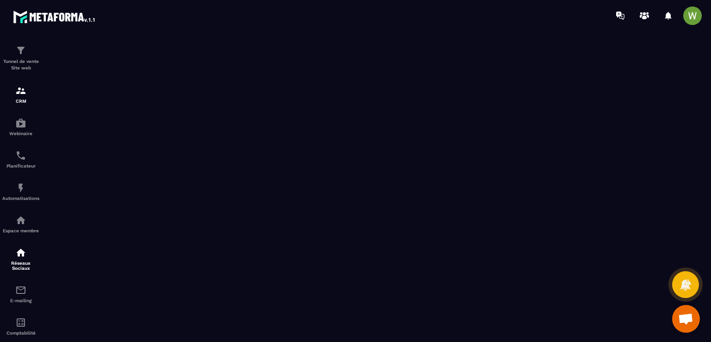  What do you see at coordinates (21, 192) in the screenshot?
I see `a: automationsautomationsAutomatisations` at bounding box center [21, 192].